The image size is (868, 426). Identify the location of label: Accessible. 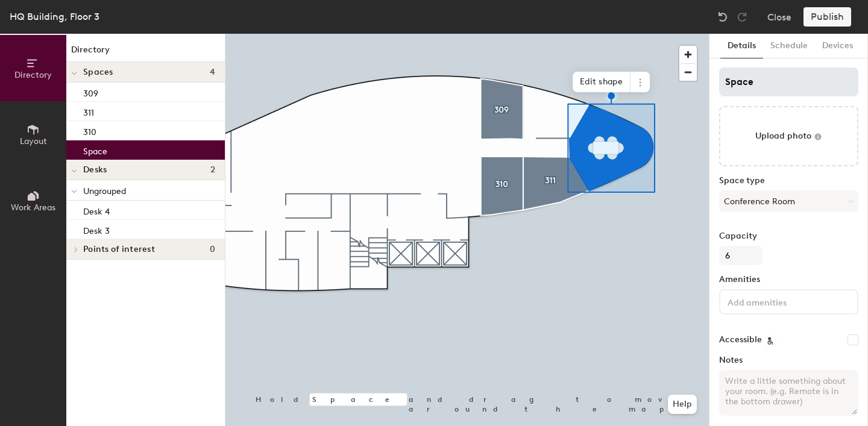
(740, 340).